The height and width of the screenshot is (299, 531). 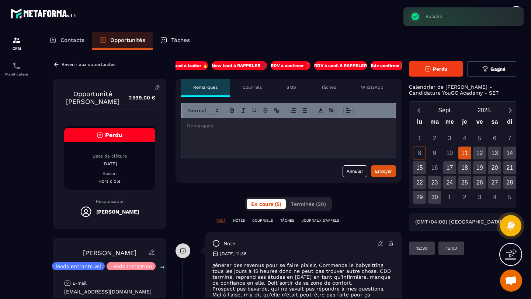 I want to click on div: 30, so click(x=434, y=197).